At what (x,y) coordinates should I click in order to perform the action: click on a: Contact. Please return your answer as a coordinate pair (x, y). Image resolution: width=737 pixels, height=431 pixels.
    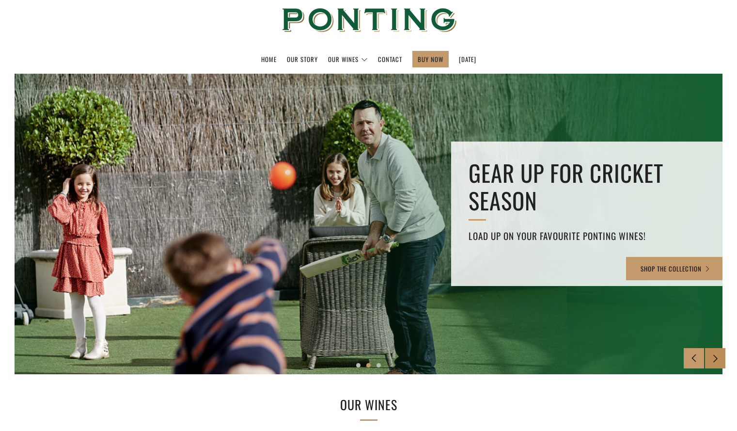
    Looking at the image, I should click on (390, 59).